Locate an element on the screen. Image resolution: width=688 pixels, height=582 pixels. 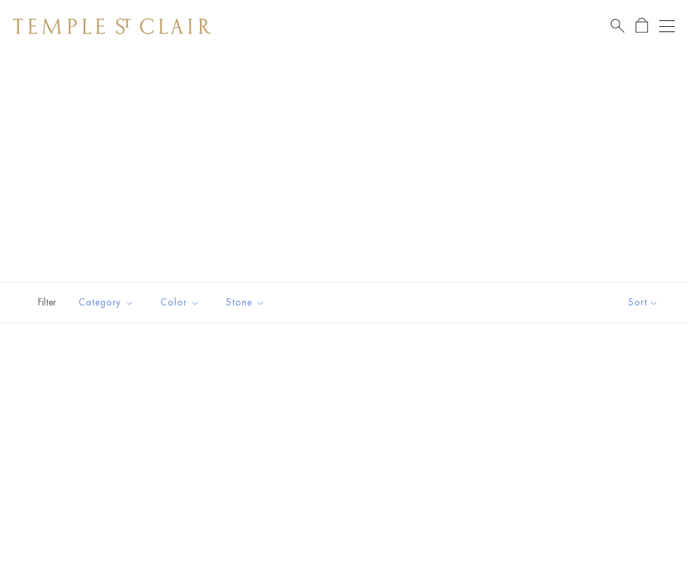
button: Stone is located at coordinates (246, 302).